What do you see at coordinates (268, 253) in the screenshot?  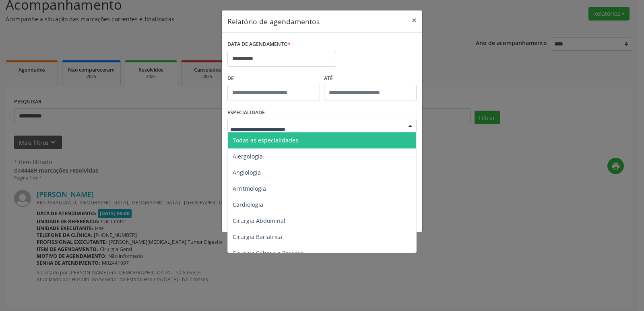 I see `span: Cirurgia Cabeça e Pescoço` at bounding box center [268, 253].